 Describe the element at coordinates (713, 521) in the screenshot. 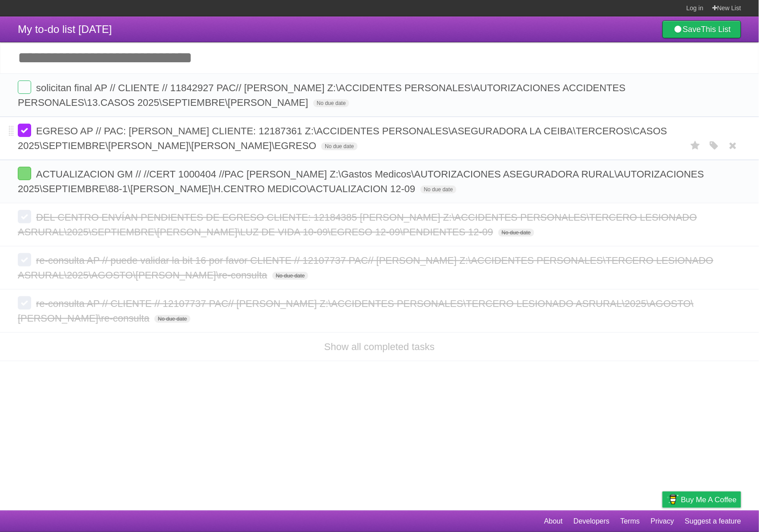

I see `a: Suggest a feature` at that location.